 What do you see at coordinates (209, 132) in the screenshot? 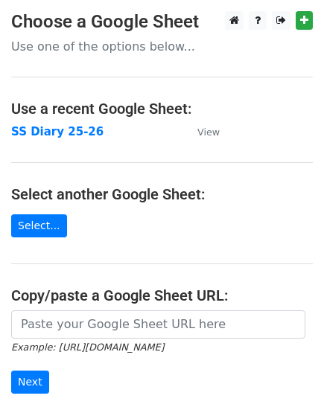
I see `small: View` at bounding box center [209, 132].